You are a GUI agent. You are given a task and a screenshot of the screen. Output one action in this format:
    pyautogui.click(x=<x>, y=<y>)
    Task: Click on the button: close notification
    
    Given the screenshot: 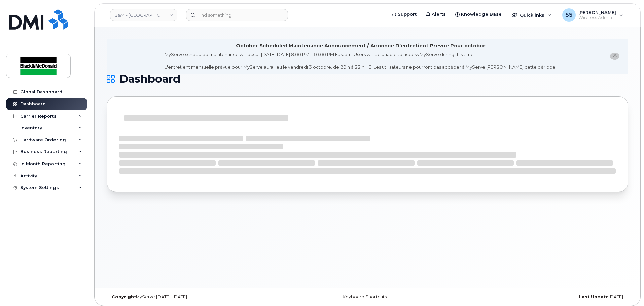 What is the action you would take?
    pyautogui.click(x=614, y=56)
    